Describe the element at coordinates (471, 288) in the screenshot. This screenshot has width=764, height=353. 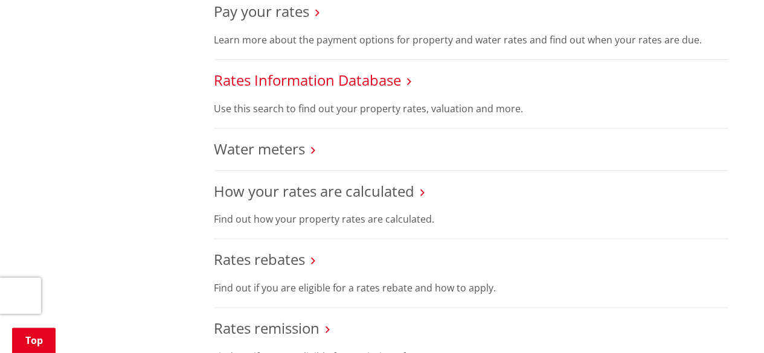
I see `p: Find out if you are eligible for a rates rebate and how to apply.` at that location.